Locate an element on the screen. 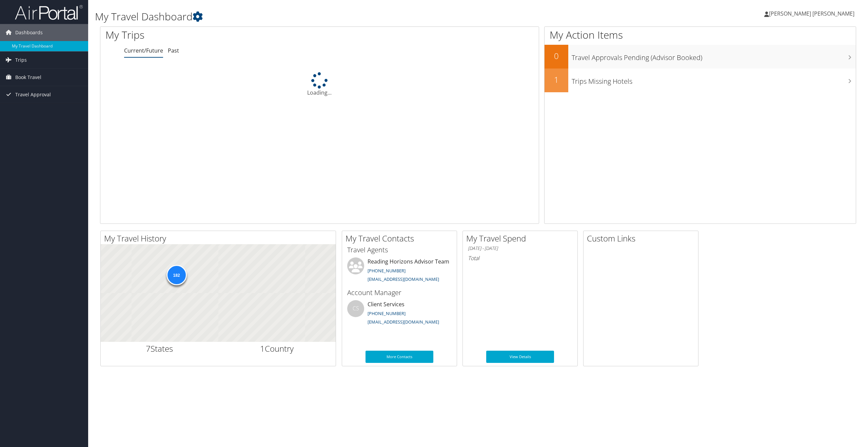  span: 7 is located at coordinates (148, 348).